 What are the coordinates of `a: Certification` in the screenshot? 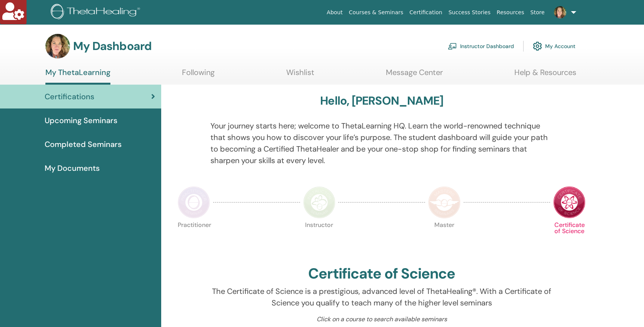 It's located at (426, 12).